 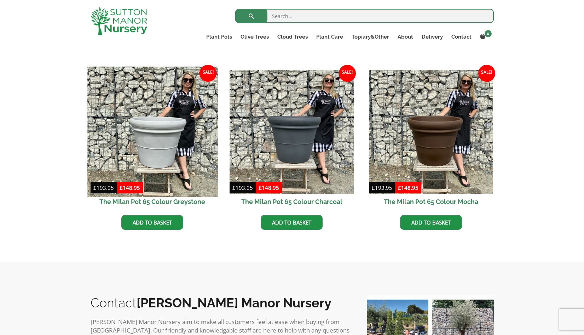 What do you see at coordinates (119, 21) in the screenshot?
I see `img: logo` at bounding box center [119, 21].